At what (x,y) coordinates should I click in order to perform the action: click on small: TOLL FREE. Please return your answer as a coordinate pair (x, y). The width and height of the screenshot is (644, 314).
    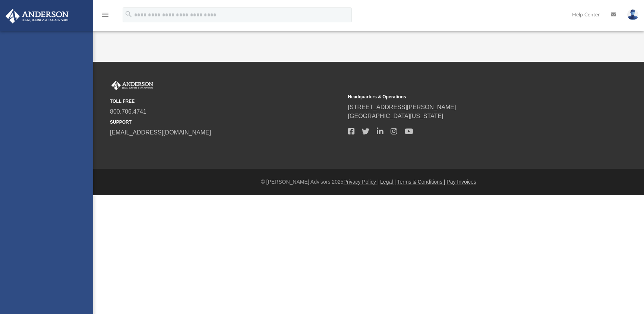
    Looking at the image, I should click on (226, 102).